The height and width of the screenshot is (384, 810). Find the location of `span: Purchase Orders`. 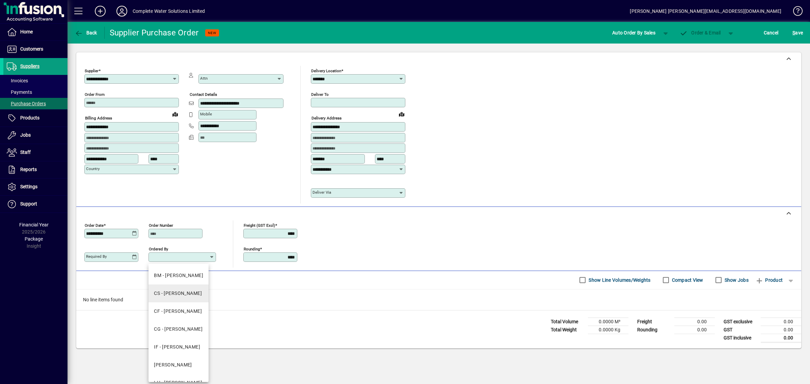

span: Purchase Orders is located at coordinates (26, 104).